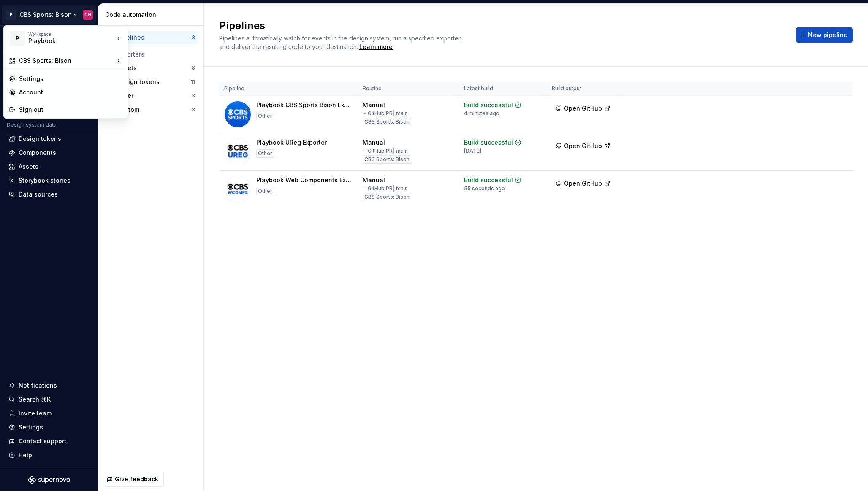 This screenshot has height=491, width=868. What do you see at coordinates (71, 79) in the screenshot?
I see `div: Settings` at bounding box center [71, 79].